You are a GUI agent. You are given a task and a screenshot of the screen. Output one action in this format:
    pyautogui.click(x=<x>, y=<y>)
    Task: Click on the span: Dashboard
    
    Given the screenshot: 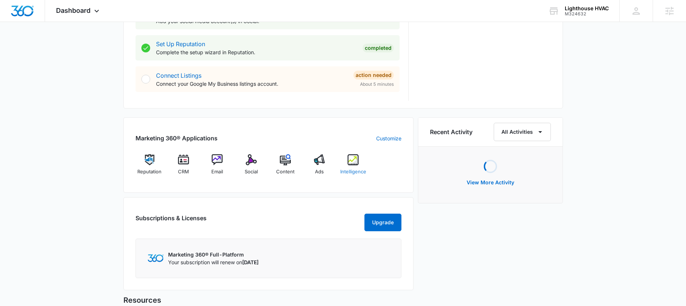 What is the action you would take?
    pyautogui.click(x=73, y=10)
    